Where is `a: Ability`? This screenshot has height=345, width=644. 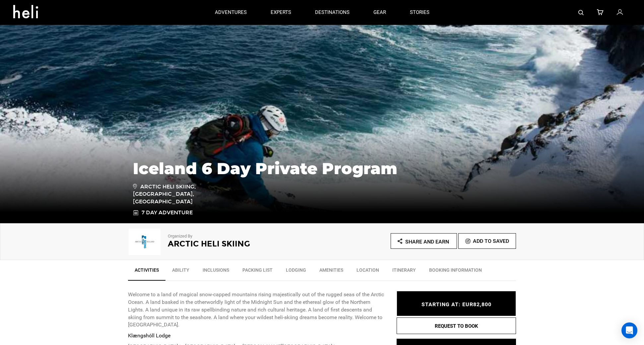 a: Ability is located at coordinates (181, 271).